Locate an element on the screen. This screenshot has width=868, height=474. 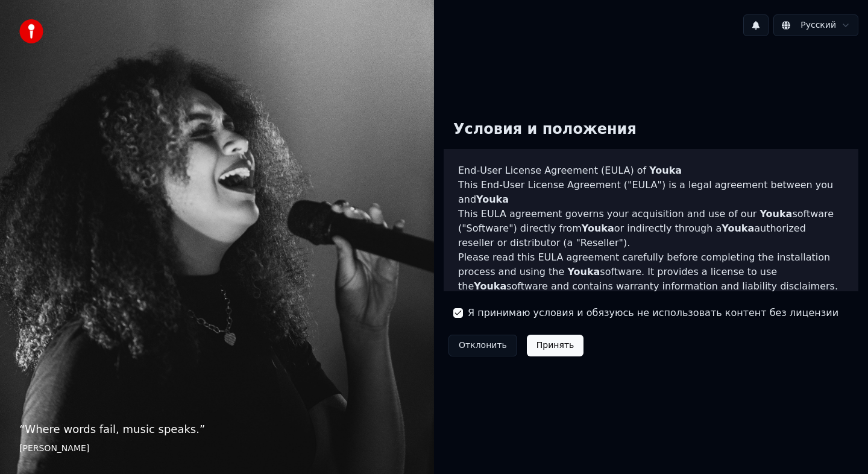
button: Отклонить is located at coordinates (483, 346).